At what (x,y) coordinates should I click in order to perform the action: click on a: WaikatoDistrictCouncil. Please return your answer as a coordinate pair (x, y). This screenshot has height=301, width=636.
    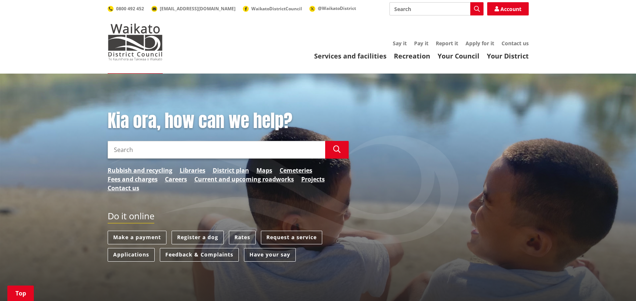
    Looking at the image, I should click on (272, 8).